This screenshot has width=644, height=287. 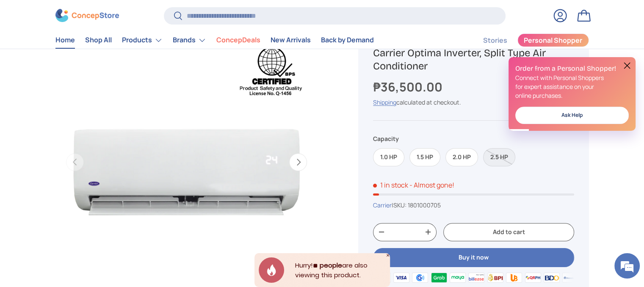 What do you see at coordinates (401, 278) in the screenshot?
I see `img: visa` at bounding box center [401, 278].